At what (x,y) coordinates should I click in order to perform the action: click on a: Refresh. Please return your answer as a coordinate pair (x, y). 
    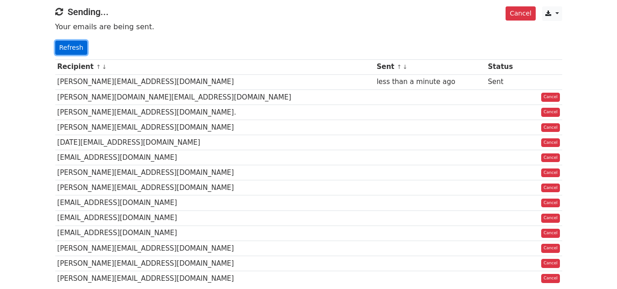
    Looking at the image, I should click on (71, 48).